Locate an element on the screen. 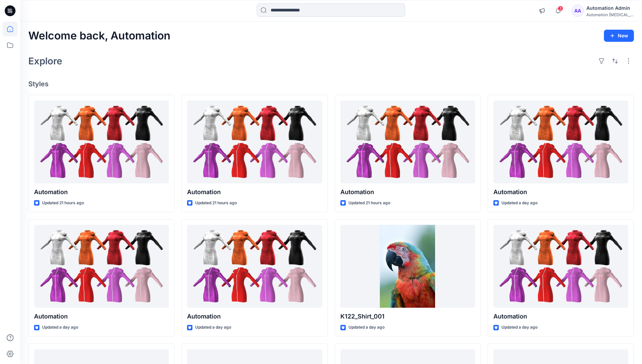 The width and height of the screenshot is (642, 364). a: K122_Shirt_001 is located at coordinates (408, 266).